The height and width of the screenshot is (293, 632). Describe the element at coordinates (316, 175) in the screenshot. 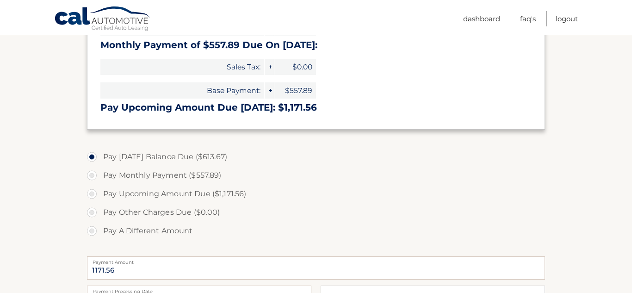

I see `label: Pay Monthly Payment ($557.89)` at that location.